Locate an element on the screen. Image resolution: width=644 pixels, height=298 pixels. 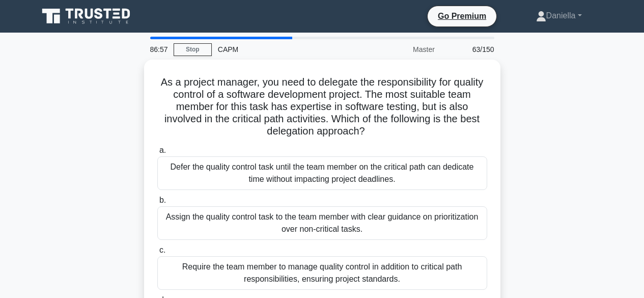
a: Stop is located at coordinates (192, 50).